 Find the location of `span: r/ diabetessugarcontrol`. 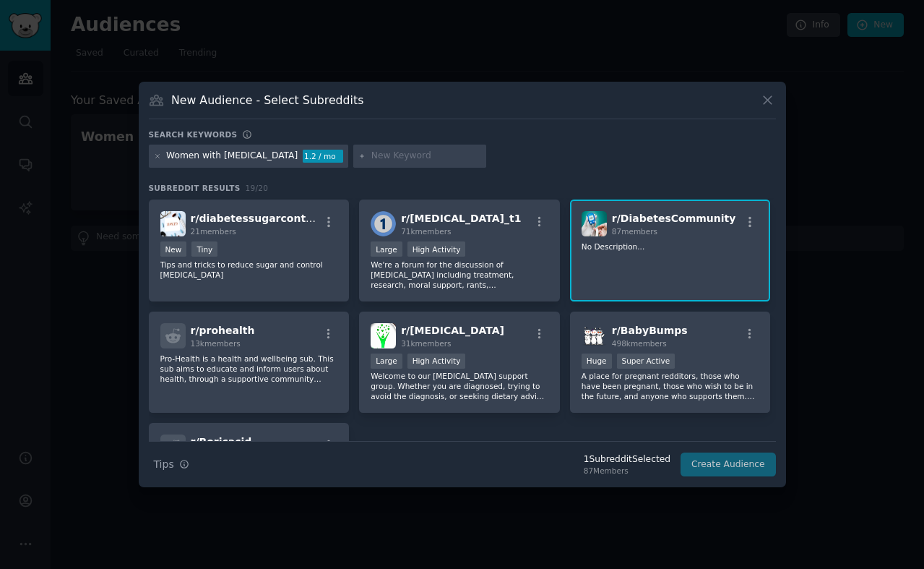

span: r/ diabetessugarcontrol is located at coordinates (255, 218).